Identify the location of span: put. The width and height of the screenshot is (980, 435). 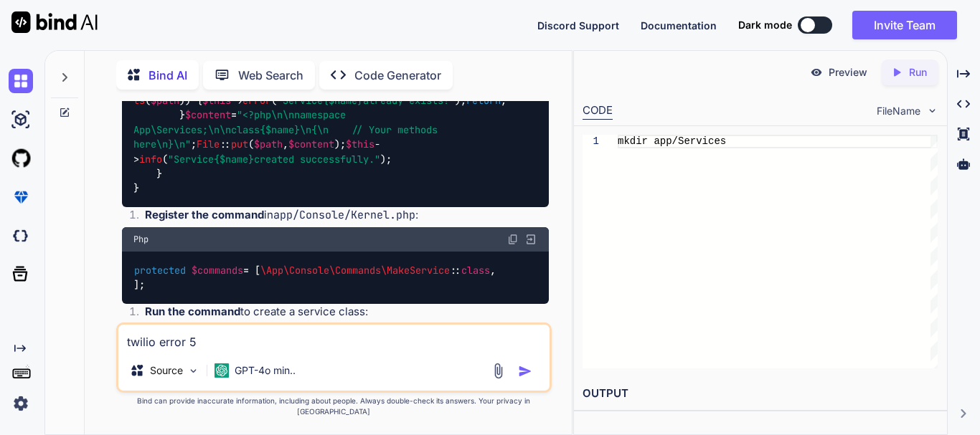
(240, 145).